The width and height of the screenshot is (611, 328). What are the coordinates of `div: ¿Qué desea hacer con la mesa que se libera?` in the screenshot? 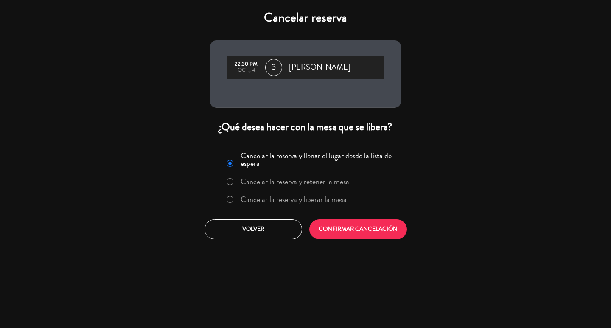 It's located at (305, 127).